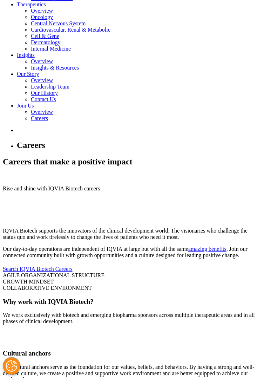  What do you see at coordinates (50, 86) in the screenshot?
I see `a: Leadership Team` at bounding box center [50, 86].